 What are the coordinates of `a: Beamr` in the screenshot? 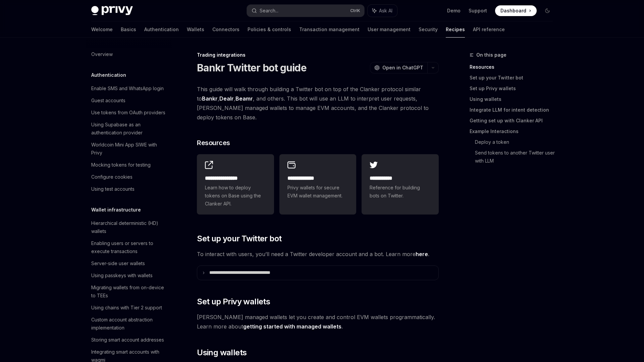 It's located at (244, 98).